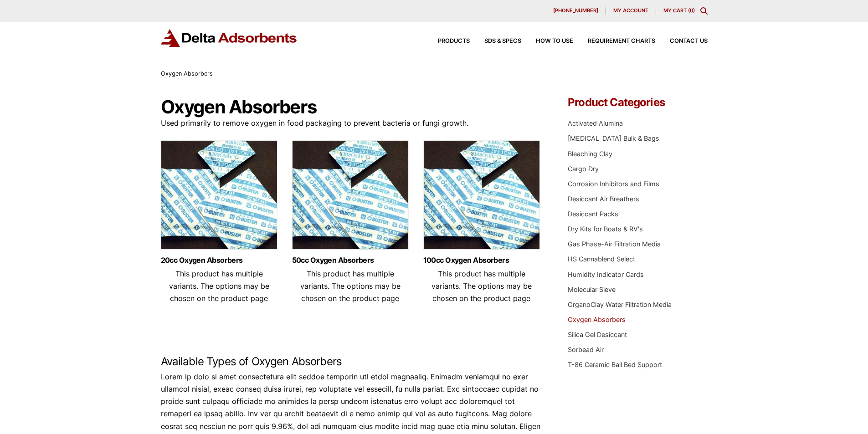  What do you see at coordinates (351, 107) in the screenshot?
I see `h1: Oxygen Absorbers` at bounding box center [351, 107].